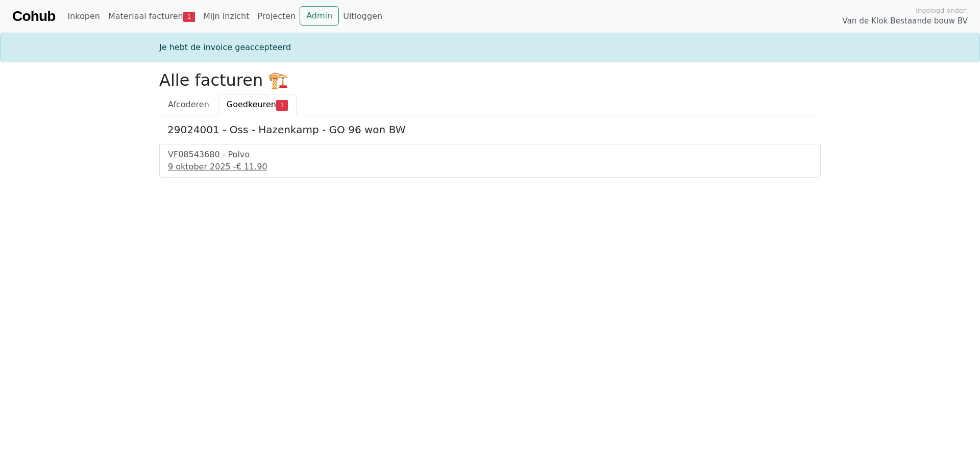 Image resolution: width=980 pixels, height=465 pixels. I want to click on h2: Alle facturen 🏗️, so click(490, 80).